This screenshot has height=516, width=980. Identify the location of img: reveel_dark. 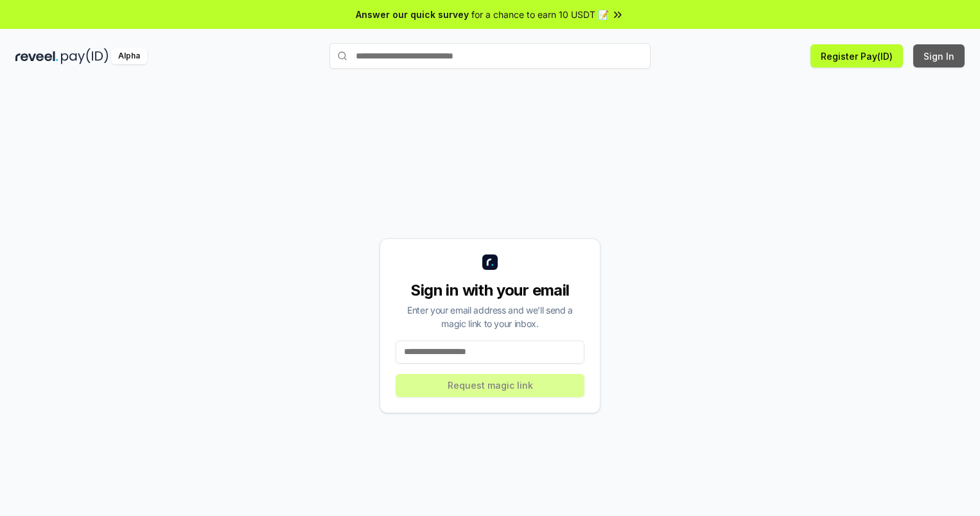
(37, 56).